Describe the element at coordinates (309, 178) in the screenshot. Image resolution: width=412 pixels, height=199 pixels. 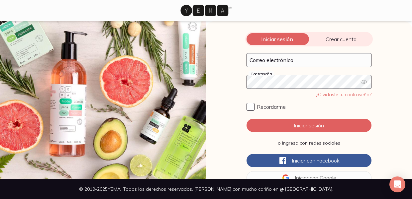
I see `button: Iniciar conGoogle` at that location.